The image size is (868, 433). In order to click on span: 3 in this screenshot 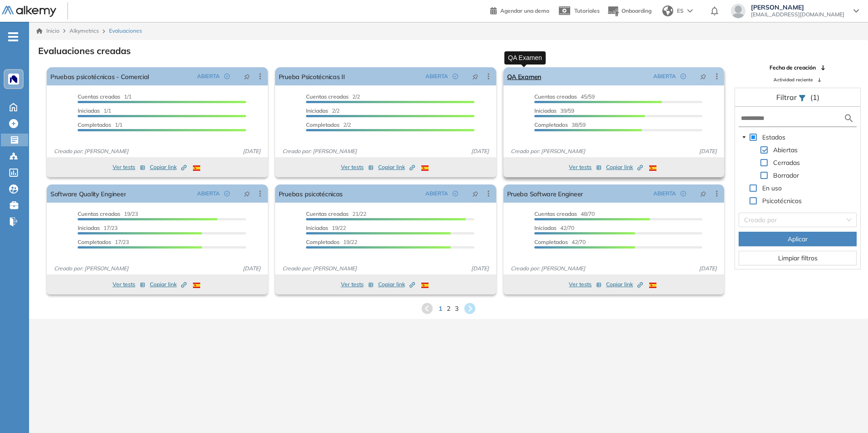, I will do `click(457, 308)`.